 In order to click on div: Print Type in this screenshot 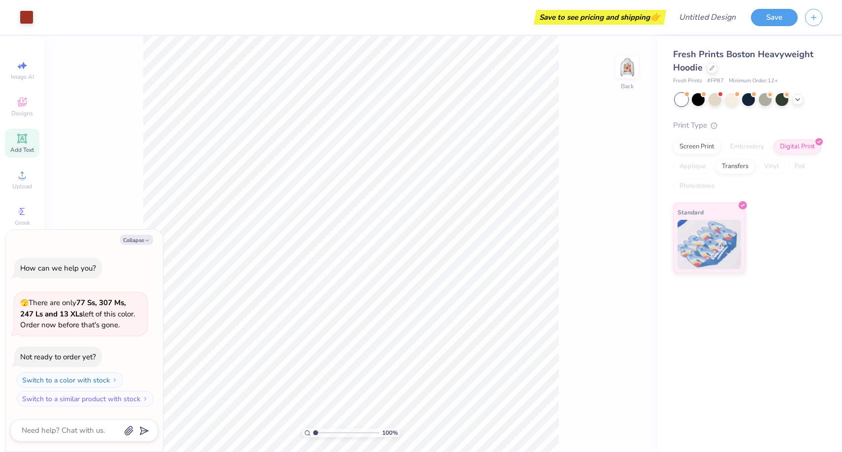, I will do `click(748, 125)`.